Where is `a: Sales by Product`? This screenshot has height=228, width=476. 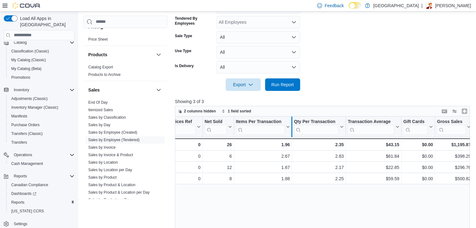
a: Sales by Product is located at coordinates (102, 178).